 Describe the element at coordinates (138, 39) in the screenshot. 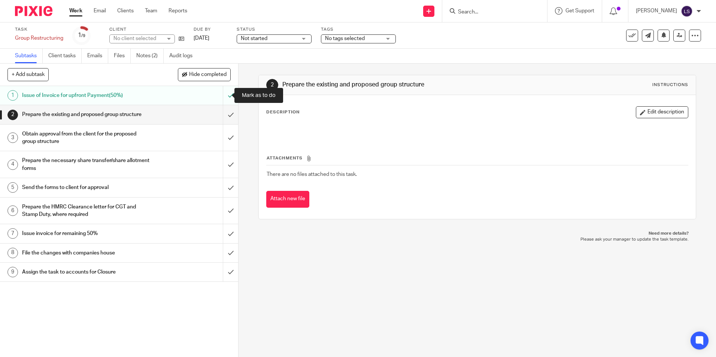

I see `div: No client selected` at that location.